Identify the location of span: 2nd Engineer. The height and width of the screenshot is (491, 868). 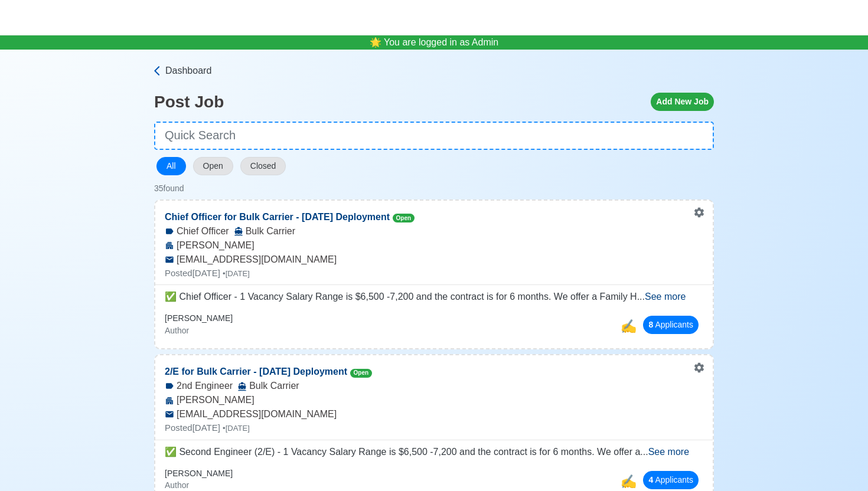
(204, 386).